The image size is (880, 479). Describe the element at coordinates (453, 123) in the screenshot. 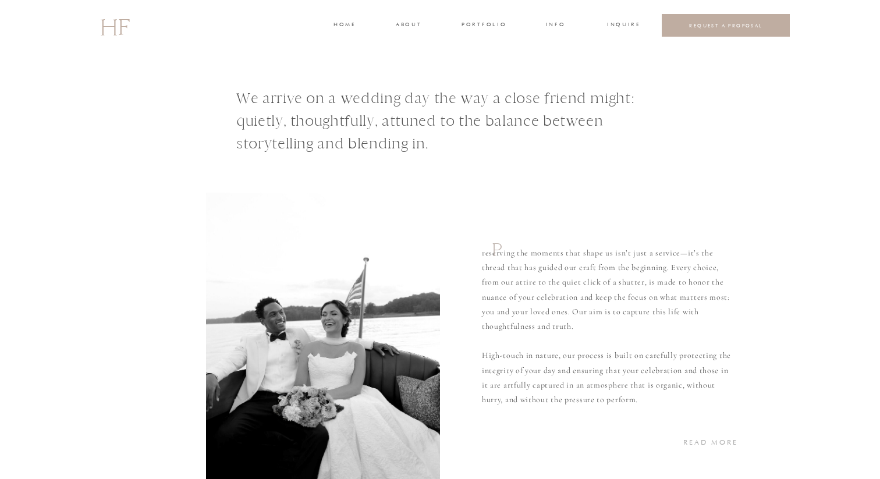

I see `h1: We arrive on a wedding day the way a close friend might: quietly, thoughtfully, attuned to the ba...` at that location.